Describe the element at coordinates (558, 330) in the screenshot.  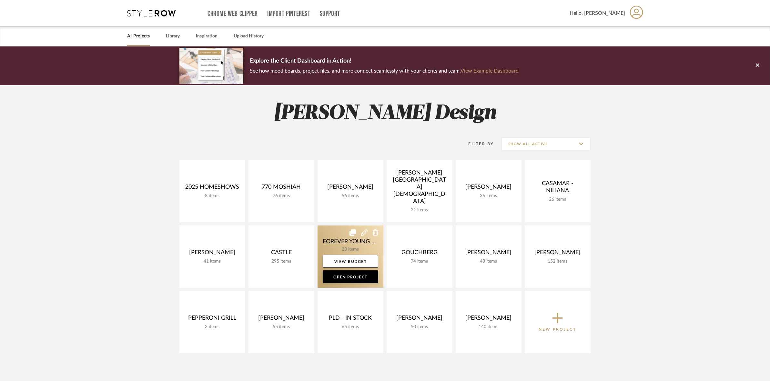
I see `p: New Project` at that location.